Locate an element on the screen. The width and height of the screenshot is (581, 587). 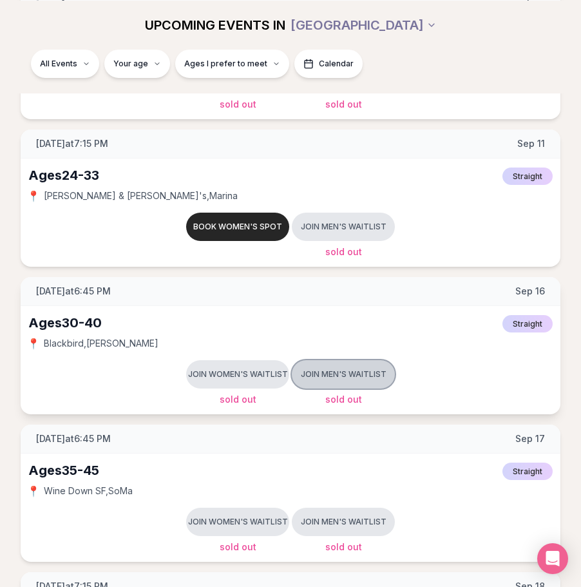
button: All Events is located at coordinates (65, 63).